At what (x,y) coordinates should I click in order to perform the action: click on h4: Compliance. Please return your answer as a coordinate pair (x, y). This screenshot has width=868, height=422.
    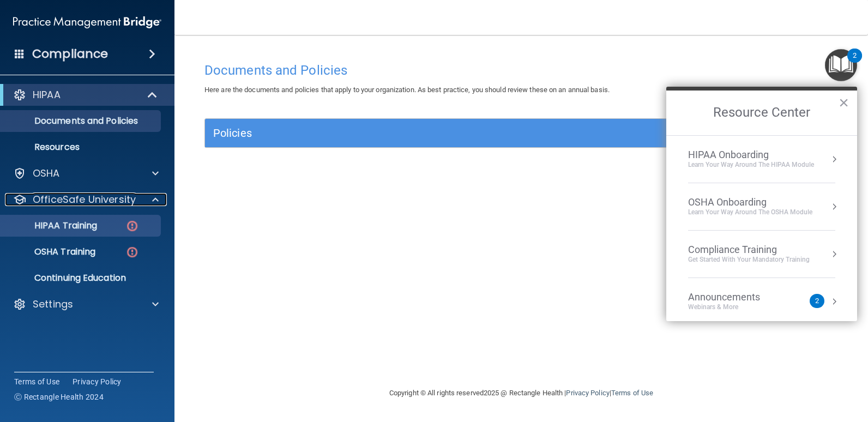
    Looking at the image, I should click on (70, 54).